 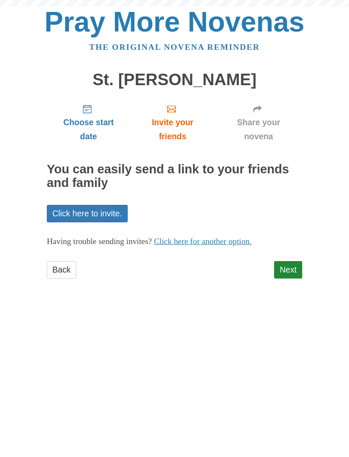 I want to click on a: Click here to invite., so click(x=87, y=213).